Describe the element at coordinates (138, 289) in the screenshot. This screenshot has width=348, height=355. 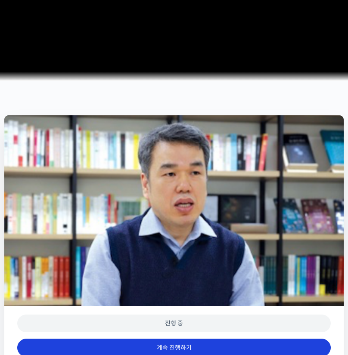
I see `span: 설정` at that location.